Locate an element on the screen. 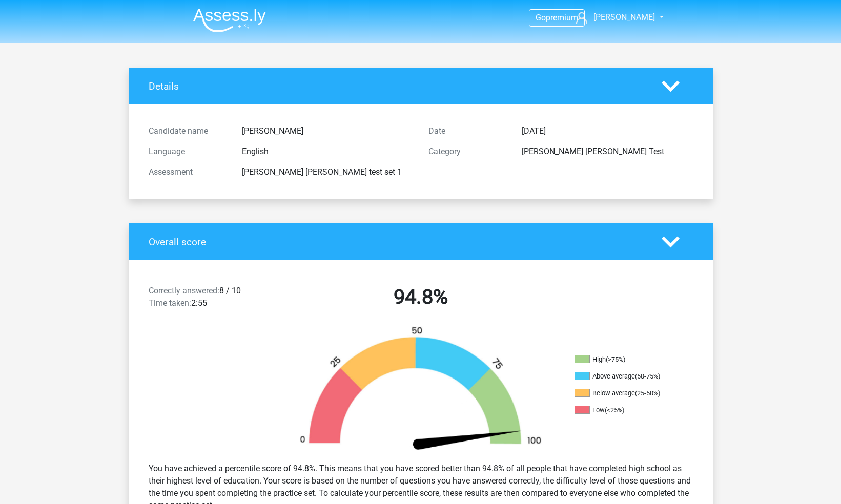  h4: Overall score is located at coordinates (397, 242).